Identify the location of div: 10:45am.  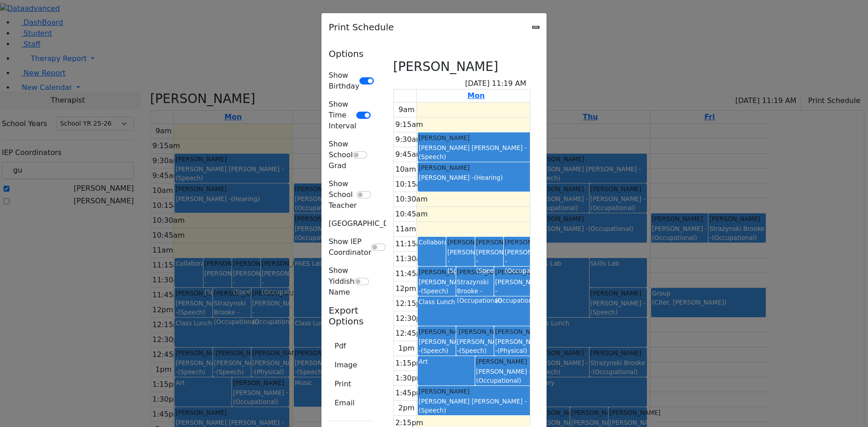
(412, 214).